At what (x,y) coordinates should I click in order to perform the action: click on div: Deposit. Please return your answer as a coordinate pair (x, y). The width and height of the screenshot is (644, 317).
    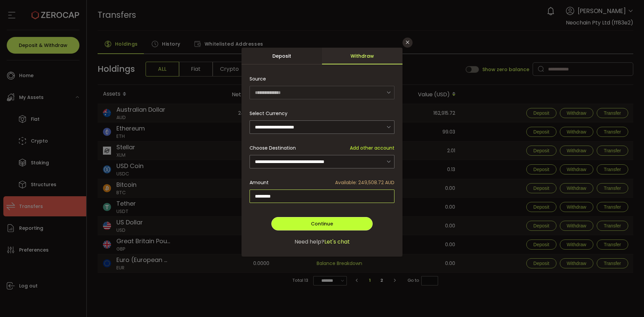
    Looking at the image, I should click on (282, 56).